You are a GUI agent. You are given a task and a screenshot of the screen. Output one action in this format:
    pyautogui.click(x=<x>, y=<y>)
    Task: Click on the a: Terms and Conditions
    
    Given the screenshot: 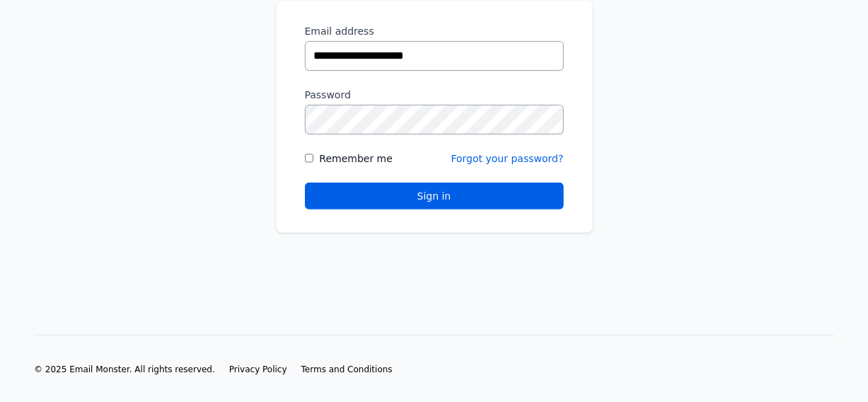 What is the action you would take?
    pyautogui.click(x=347, y=369)
    